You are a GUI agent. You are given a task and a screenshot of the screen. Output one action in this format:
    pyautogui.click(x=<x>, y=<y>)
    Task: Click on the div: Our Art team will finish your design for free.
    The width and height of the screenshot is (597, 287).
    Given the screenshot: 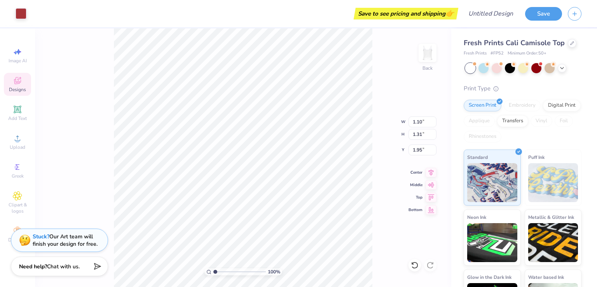 What is the action you would take?
    pyautogui.click(x=65, y=240)
    